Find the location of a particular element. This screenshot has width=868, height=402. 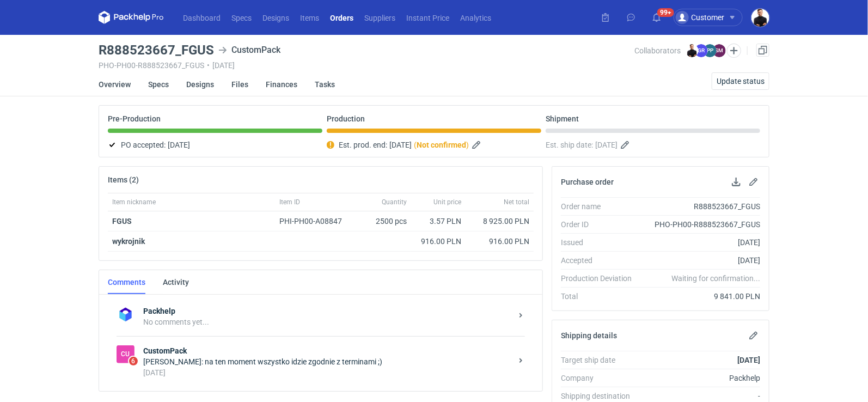

button: Download PO is located at coordinates (736, 182).